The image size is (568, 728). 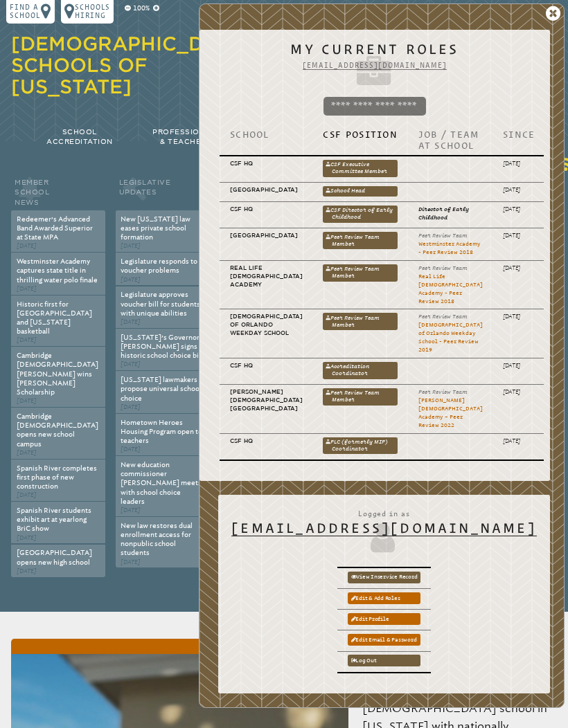 What do you see at coordinates (450, 214) in the screenshot?
I see `p: Director of Early Childhood` at bounding box center [450, 214].